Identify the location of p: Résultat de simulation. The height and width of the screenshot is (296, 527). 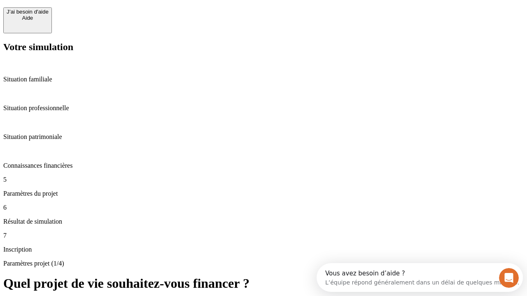
(263, 222).